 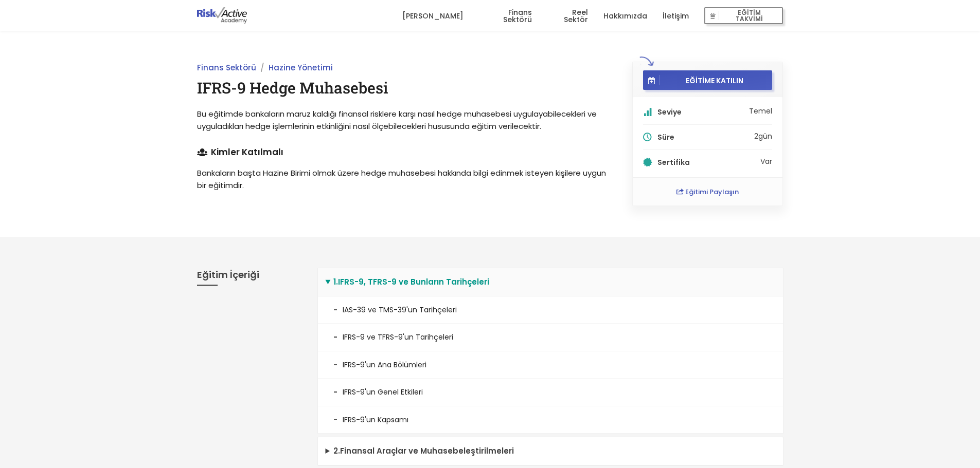 I want to click on a: Reel Sektör, so click(x=568, y=16).